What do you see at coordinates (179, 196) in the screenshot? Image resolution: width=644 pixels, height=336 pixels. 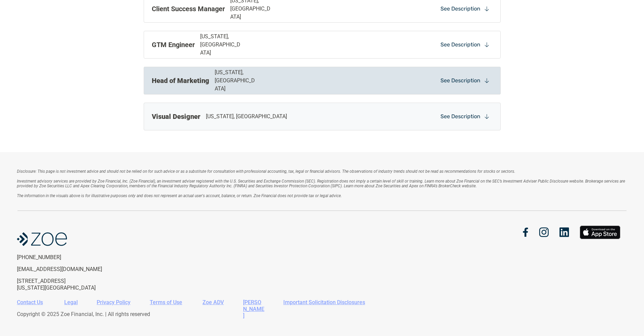 I see `em: The information in the visuals above is for illustrative purposes only and does not represent an ...` at bounding box center [179, 196].